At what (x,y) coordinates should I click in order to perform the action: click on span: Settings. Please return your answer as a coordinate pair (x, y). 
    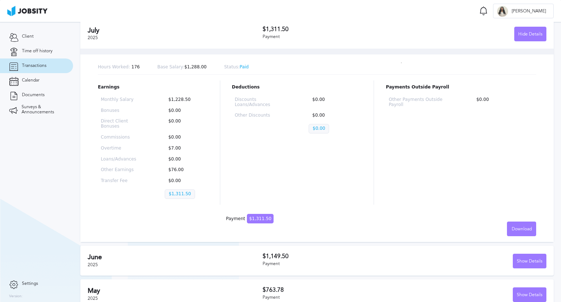
    Looking at the image, I should click on (30, 283).